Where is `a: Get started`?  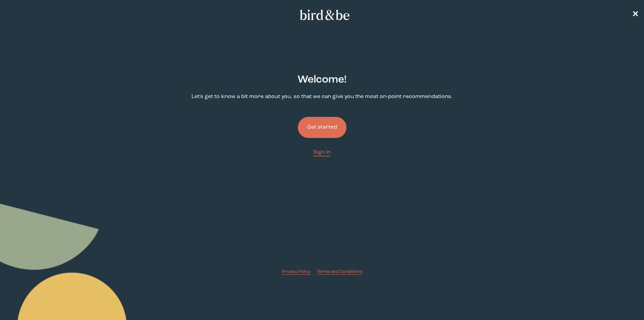
a: Get started is located at coordinates (322, 128).